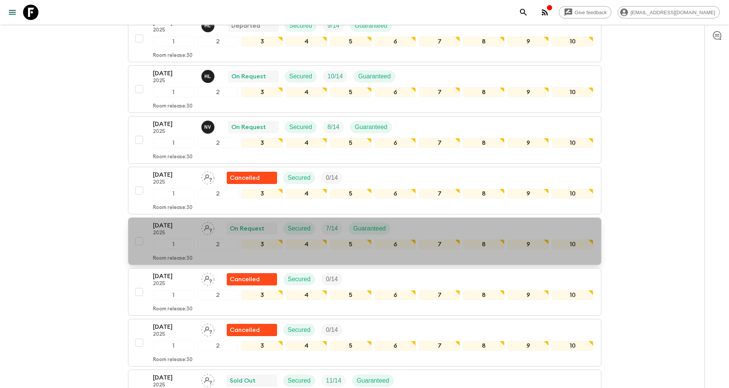 This screenshot has width=729, height=388. What do you see at coordinates (333, 127) in the screenshot?
I see `p: 8 / 14` at bounding box center [333, 127].